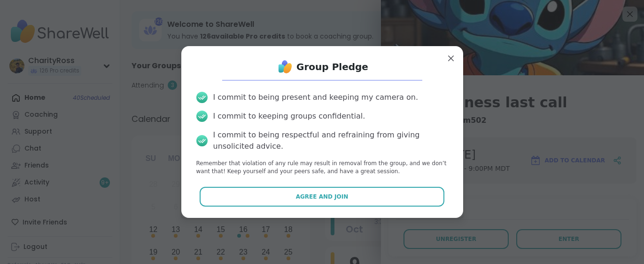  Describe the element at coordinates (285, 67) in the screenshot. I see `img: ShareWell Logo` at that location.